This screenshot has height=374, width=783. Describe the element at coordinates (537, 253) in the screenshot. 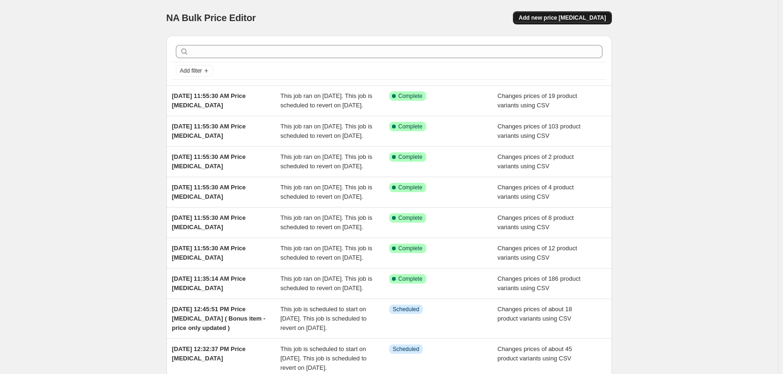

I see `span: Changes prices of 12 product variants using CSV` at that location.